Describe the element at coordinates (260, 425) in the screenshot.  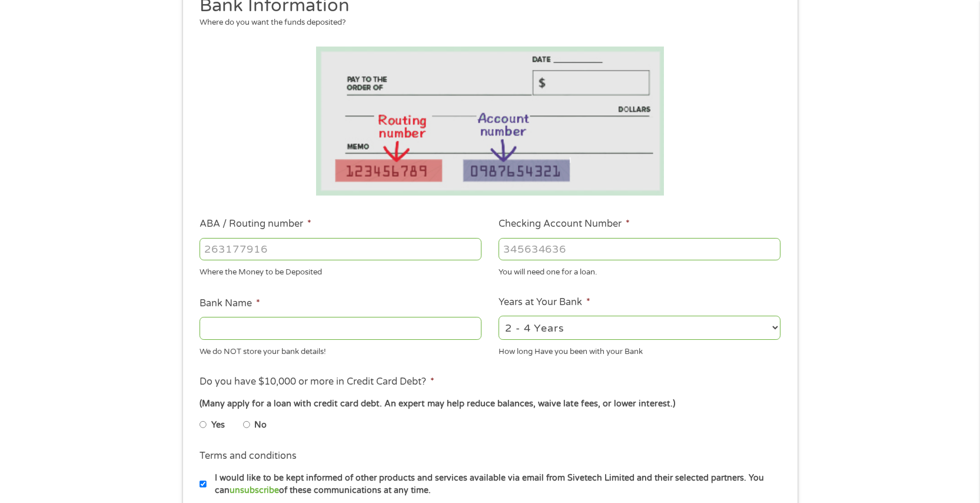
I see `label: No` at that location.